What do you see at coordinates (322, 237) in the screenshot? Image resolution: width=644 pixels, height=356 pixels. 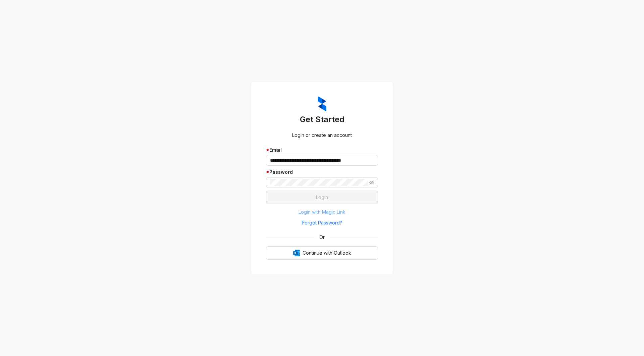 I see `span: Or` at bounding box center [322, 237].